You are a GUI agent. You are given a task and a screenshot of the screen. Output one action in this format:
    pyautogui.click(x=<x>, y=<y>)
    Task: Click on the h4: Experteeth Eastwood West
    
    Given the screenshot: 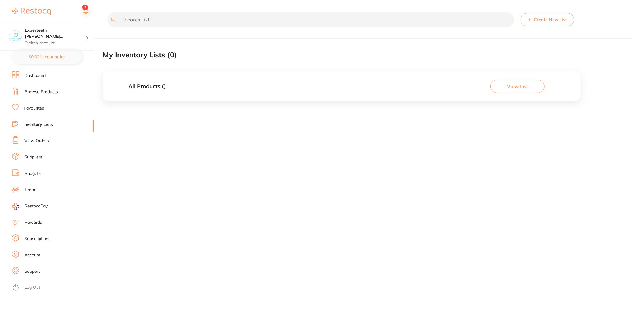 What is the action you would take?
    pyautogui.click(x=55, y=33)
    